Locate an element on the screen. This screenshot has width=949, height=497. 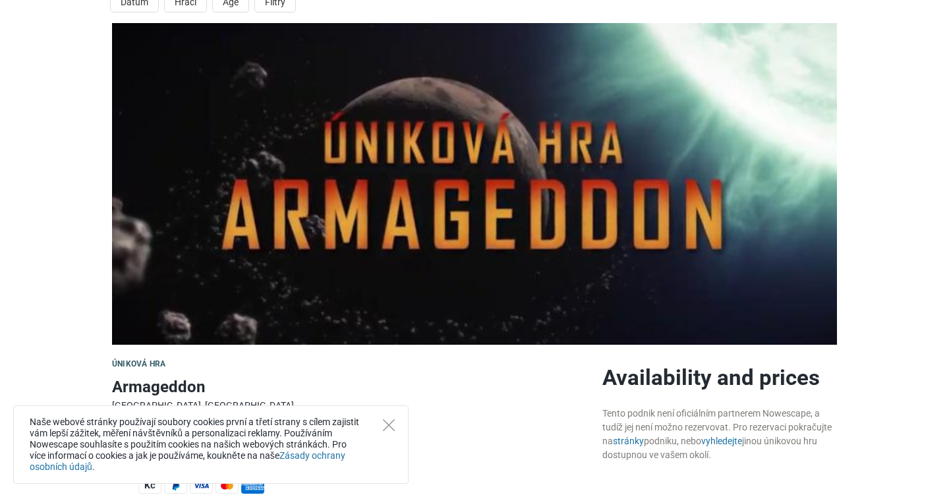
span: Hotovost is located at coordinates (150, 486).